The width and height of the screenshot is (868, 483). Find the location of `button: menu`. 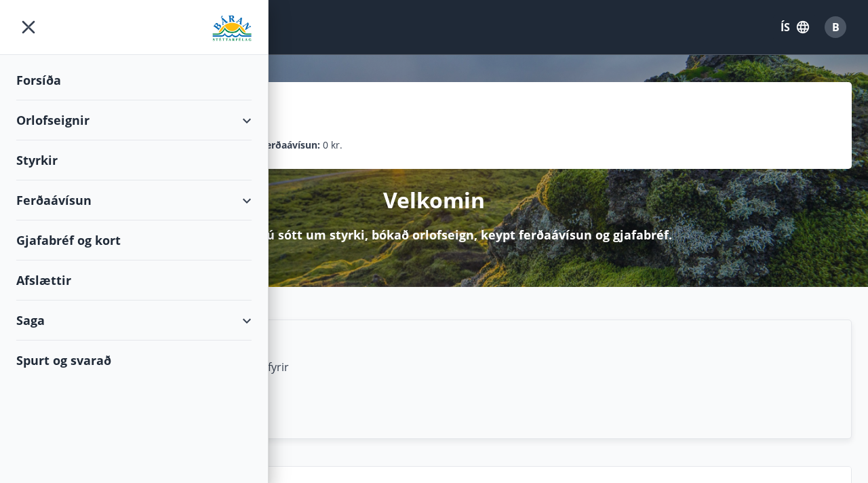

button: menu is located at coordinates (29, 27).